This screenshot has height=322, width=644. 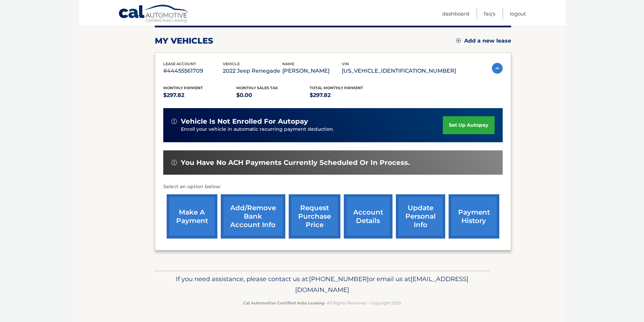 I want to click on span: Total Monthly Payment, so click(x=336, y=88).